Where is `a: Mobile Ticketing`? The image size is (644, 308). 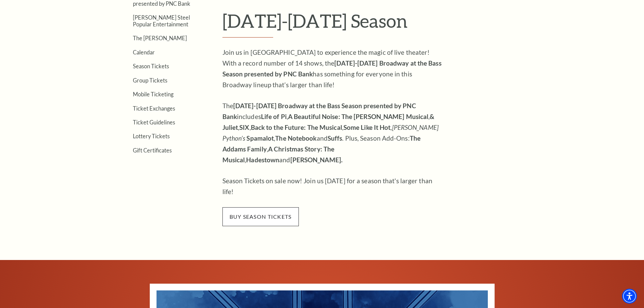 a: Mobile Ticketing is located at coordinates (153, 94).